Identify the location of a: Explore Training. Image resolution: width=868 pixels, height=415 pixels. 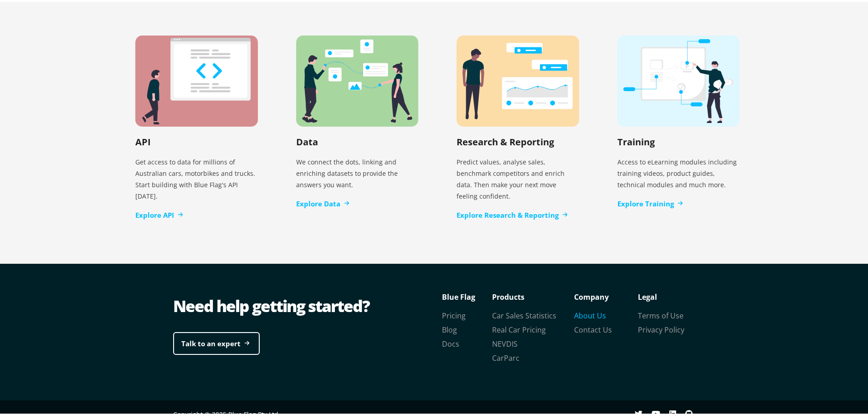
(650, 202).